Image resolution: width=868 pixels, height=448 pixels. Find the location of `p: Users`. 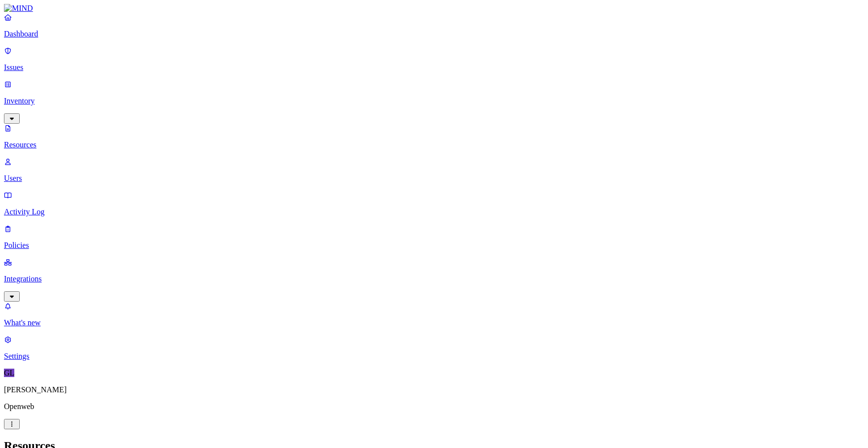

p: Users is located at coordinates (433, 178).